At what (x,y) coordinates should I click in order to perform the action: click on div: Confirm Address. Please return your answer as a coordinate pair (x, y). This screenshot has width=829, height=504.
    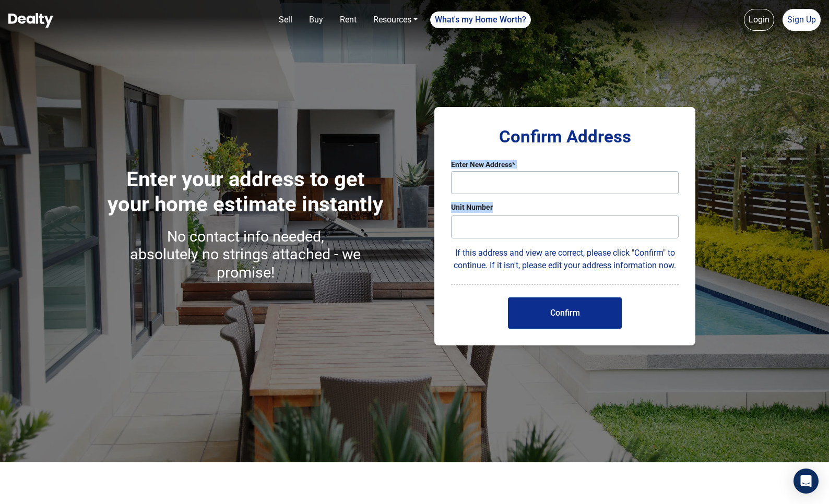
    Looking at the image, I should click on (565, 136).